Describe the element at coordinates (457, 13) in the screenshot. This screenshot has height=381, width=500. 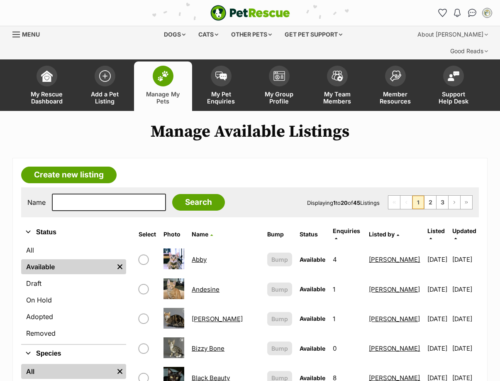
I see `button: Notifications` at that location.